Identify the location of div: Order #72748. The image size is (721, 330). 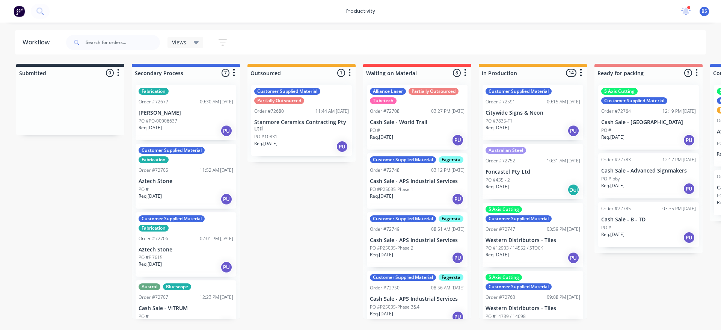
(385, 170).